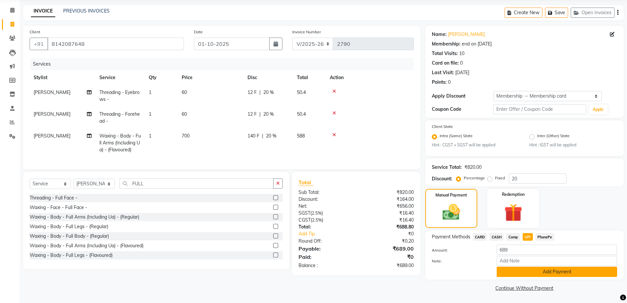  What do you see at coordinates (439, 34) in the screenshot?
I see `div: Name:` at bounding box center [439, 34].